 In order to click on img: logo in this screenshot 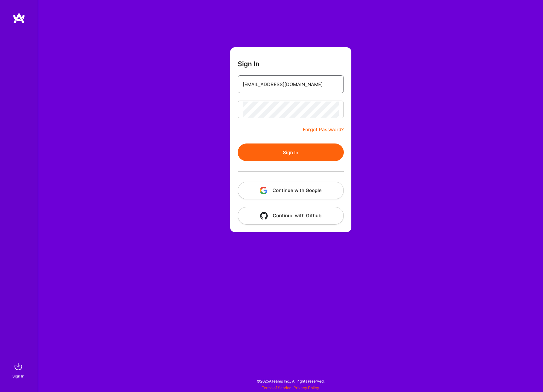, I will do `click(19, 19)`.